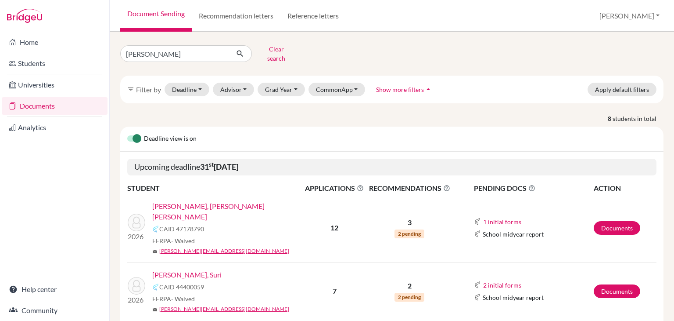 The image size is (674, 321). I want to click on a: Students, so click(54, 63).